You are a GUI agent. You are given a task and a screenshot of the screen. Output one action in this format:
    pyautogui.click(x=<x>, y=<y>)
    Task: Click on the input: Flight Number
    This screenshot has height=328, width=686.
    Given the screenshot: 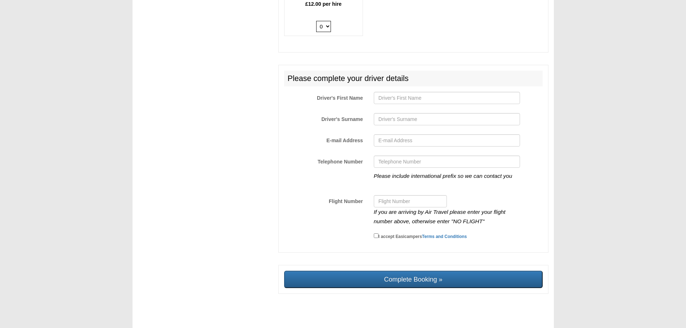 What is the action you would take?
    pyautogui.click(x=410, y=201)
    